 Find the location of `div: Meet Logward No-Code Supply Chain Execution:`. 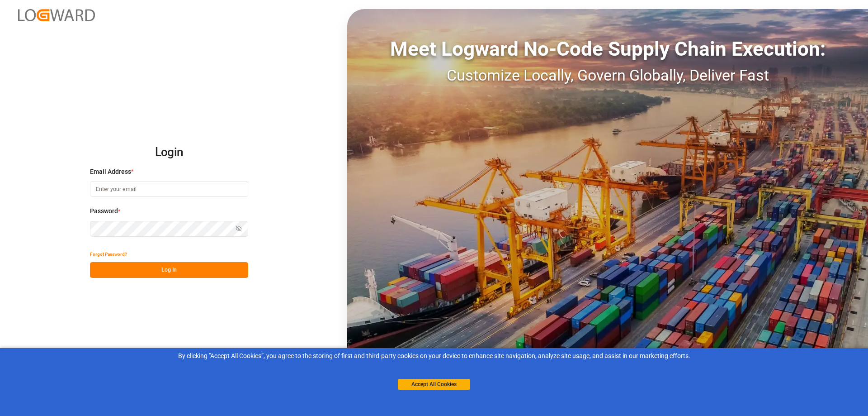

div: Meet Logward No-Code Supply Chain Execution: is located at coordinates (607, 49).